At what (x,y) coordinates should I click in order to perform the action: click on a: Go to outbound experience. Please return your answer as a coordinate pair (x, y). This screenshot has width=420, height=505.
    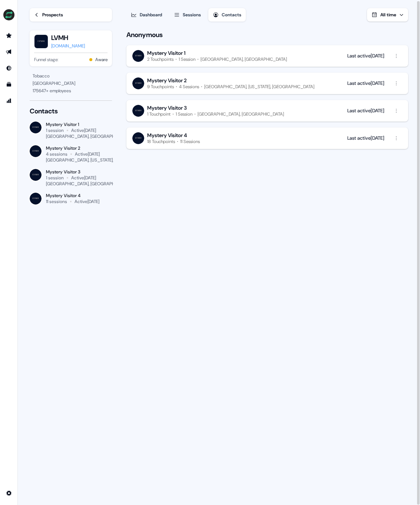
    Looking at the image, I should click on (9, 52).